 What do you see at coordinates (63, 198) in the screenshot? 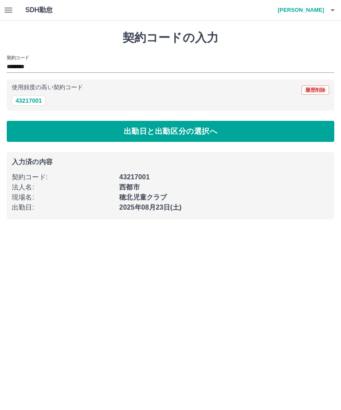
I see `p: 現場名 :` at bounding box center [63, 198].